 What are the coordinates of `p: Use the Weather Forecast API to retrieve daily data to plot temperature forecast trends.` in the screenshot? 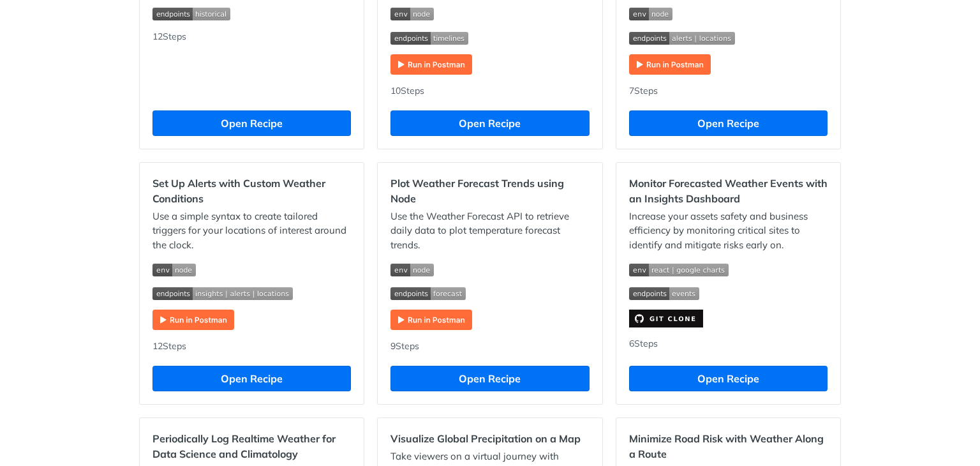 It's located at (489, 231).